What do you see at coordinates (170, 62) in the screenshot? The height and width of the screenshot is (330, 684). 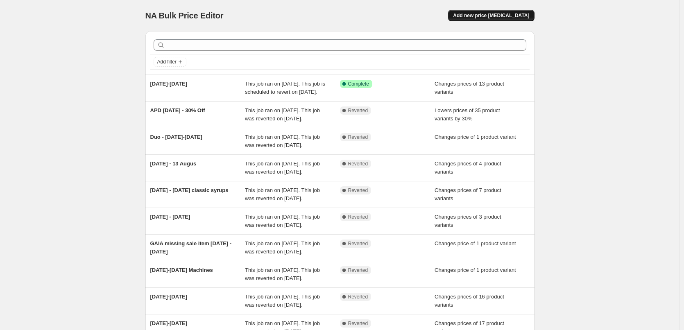 I see `button: Add filter` at bounding box center [170, 62].